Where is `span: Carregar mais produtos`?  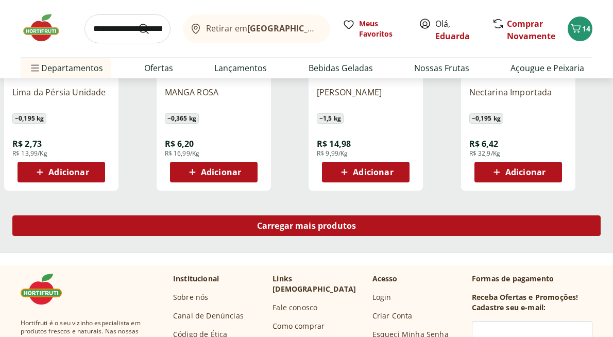
span: Carregar mais produtos is located at coordinates (306, 226).